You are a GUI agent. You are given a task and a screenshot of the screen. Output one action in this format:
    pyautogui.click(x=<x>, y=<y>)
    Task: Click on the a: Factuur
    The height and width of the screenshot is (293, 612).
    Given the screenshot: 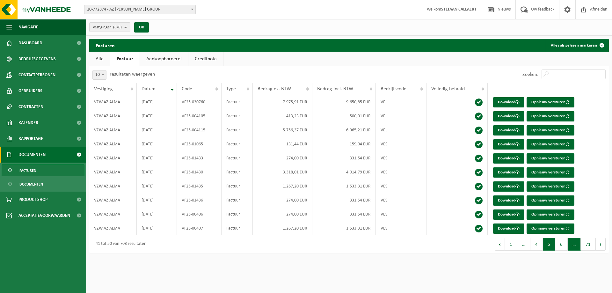 What is the action you would take?
    pyautogui.click(x=125, y=59)
    